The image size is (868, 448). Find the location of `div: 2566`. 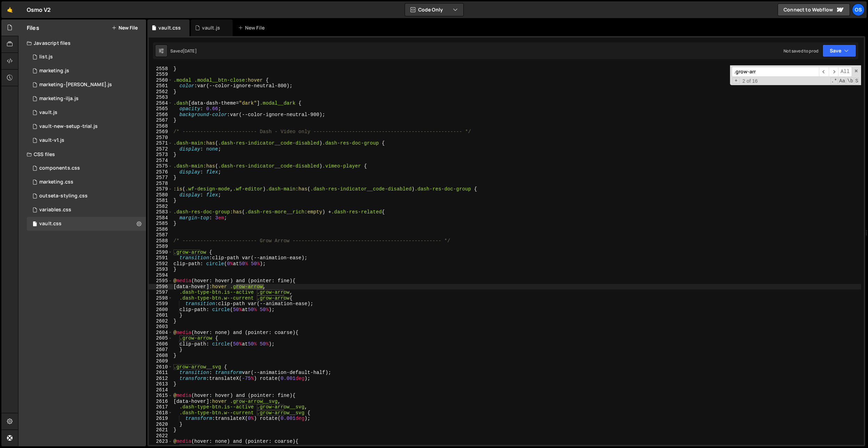

div: 2566 is located at coordinates (161, 115).